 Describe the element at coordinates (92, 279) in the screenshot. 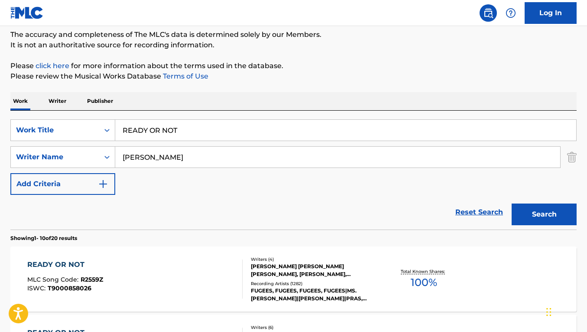

I see `span: R2559Z` at that location.